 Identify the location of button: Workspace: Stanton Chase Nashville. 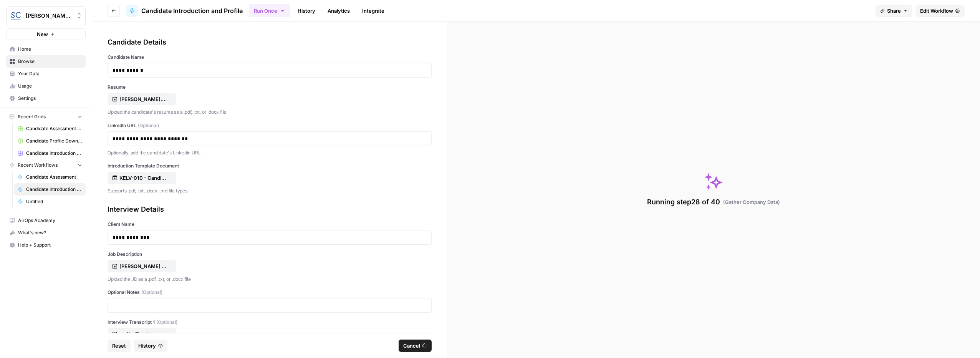
(46, 16).